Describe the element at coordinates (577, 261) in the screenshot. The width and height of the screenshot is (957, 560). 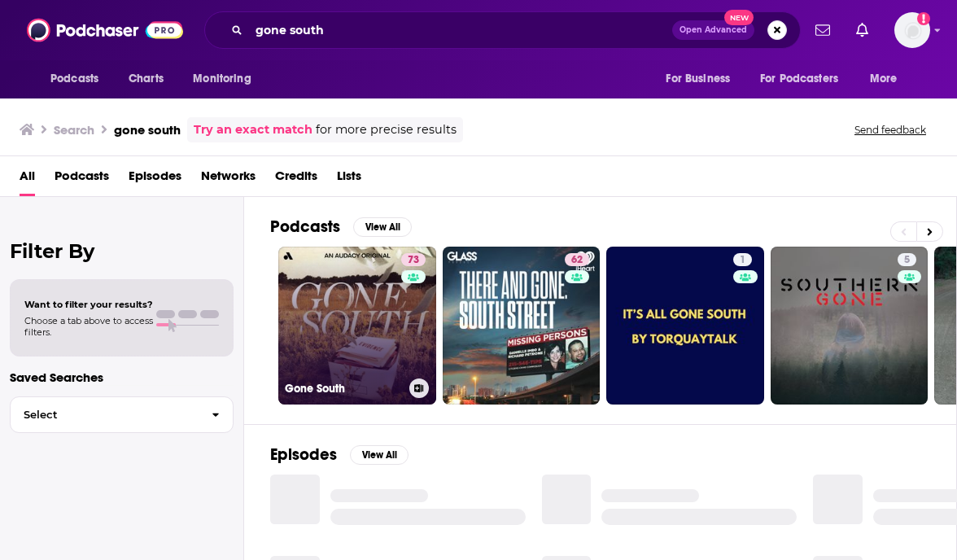
I see `span: 62` at that location.